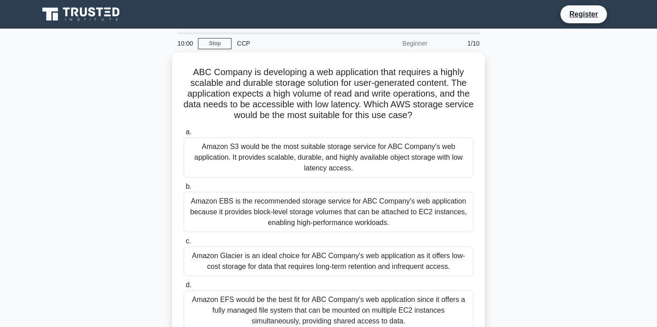 This screenshot has height=327, width=657. What do you see at coordinates (293, 43) in the screenshot?
I see `div: CCP` at bounding box center [293, 43].